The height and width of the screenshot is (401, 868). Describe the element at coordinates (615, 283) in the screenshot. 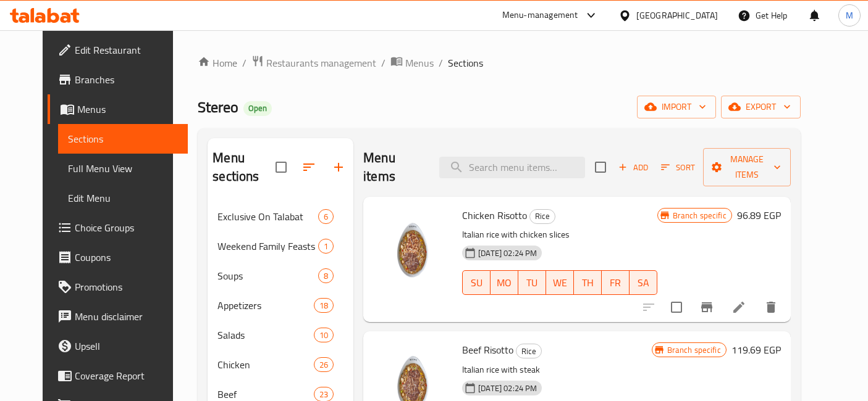

I see `button: FR` at that location.